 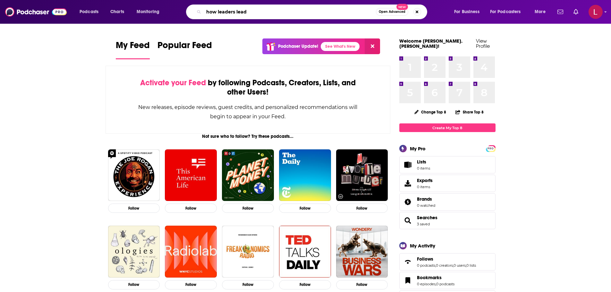 I want to click on div: My Activity, so click(x=423, y=246).